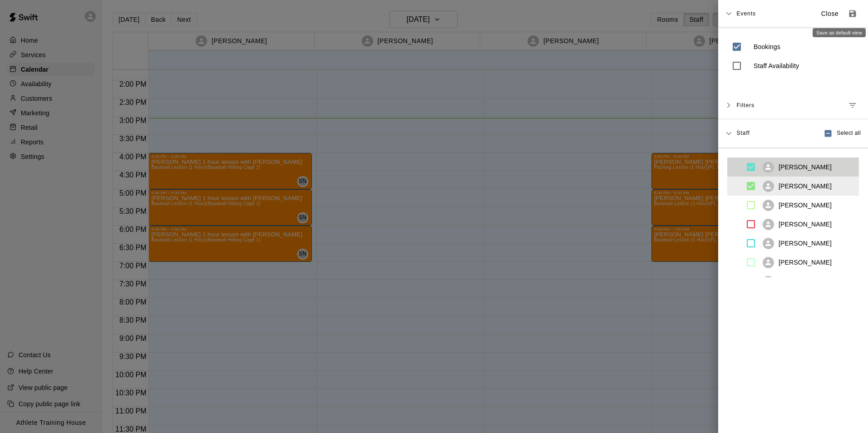 The height and width of the screenshot is (433, 868). Describe the element at coordinates (745, 13) in the screenshot. I see `span: Events` at that location.